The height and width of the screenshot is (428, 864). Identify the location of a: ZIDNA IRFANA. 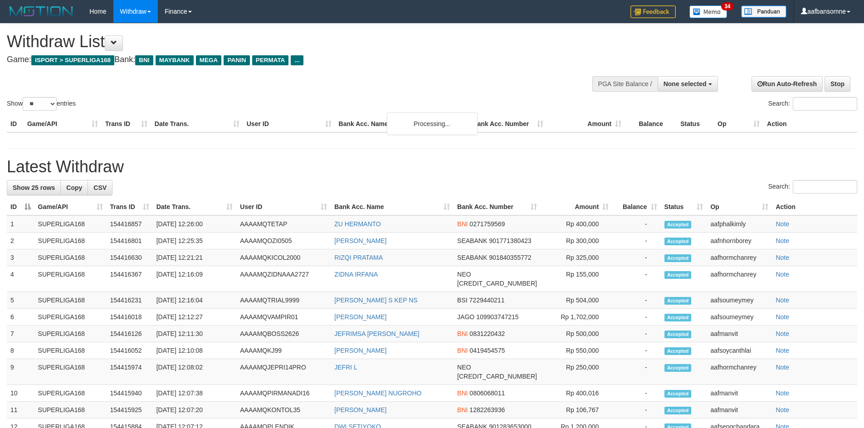
(356, 274).